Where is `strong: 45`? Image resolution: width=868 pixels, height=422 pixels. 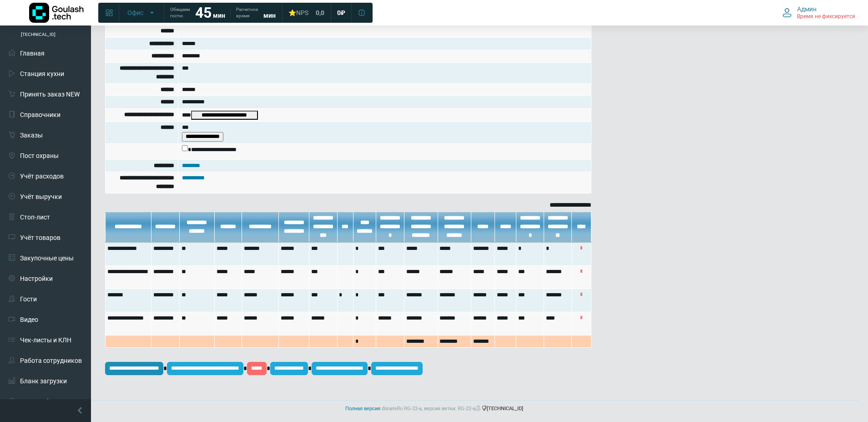
strong: 45 is located at coordinates (203, 13).